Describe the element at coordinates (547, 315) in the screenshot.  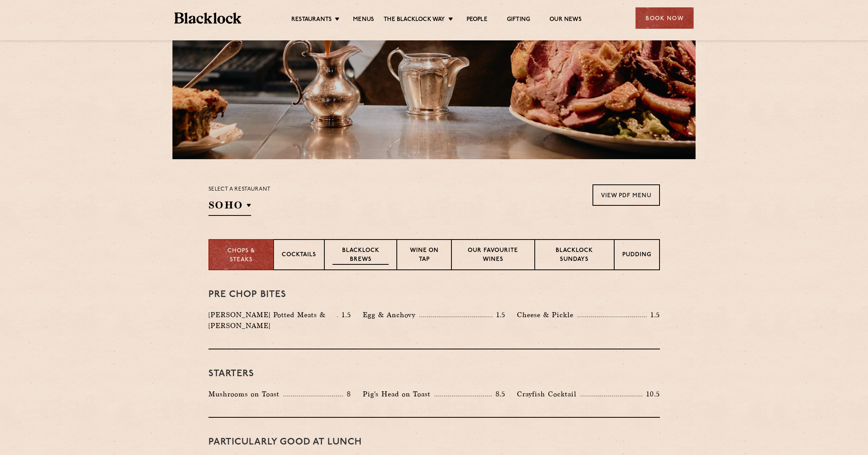
I see `p: Cheese & Pickle` at that location.